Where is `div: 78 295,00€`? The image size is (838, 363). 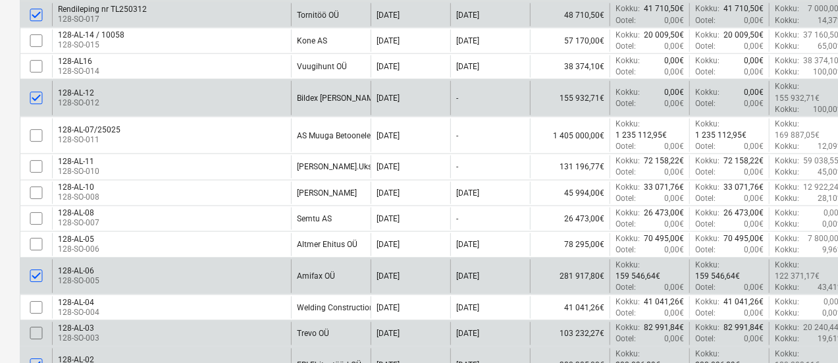
div: 78 295,00€ is located at coordinates (569, 244).